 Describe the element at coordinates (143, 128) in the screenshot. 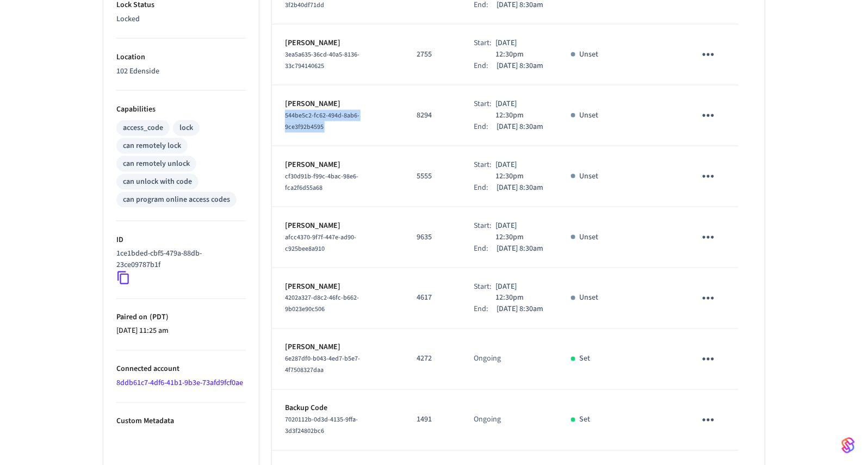

I see `div: access_code` at that location.